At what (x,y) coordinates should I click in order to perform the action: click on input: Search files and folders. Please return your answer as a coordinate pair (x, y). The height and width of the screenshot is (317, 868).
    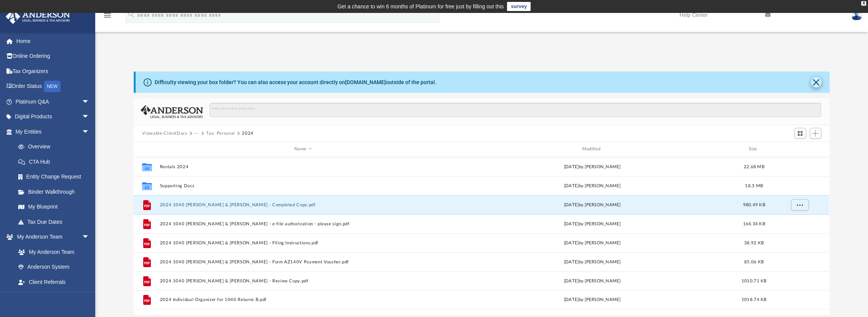
    Looking at the image, I should click on (515, 110).